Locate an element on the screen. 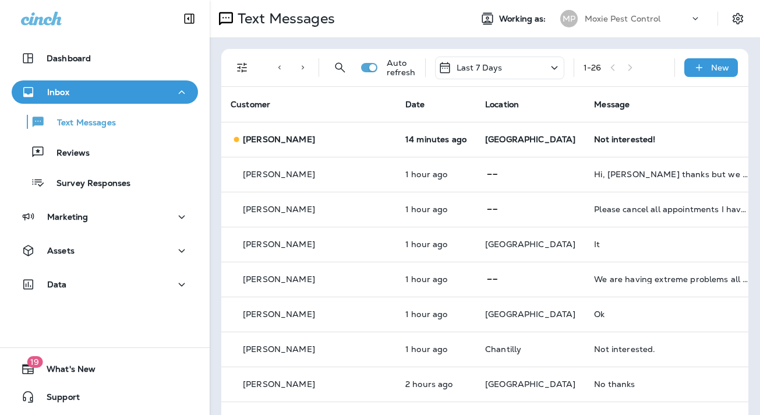 The image size is (760, 415). span: Chantilly is located at coordinates (503, 349).